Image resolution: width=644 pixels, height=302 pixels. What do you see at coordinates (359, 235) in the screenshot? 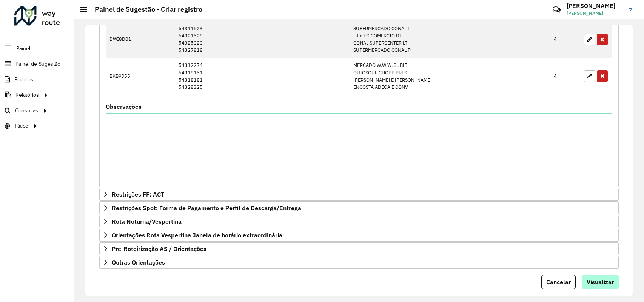
I see `a: Orientações Rota Vespertina Janela de horário extraordinária` at bounding box center [359, 235].